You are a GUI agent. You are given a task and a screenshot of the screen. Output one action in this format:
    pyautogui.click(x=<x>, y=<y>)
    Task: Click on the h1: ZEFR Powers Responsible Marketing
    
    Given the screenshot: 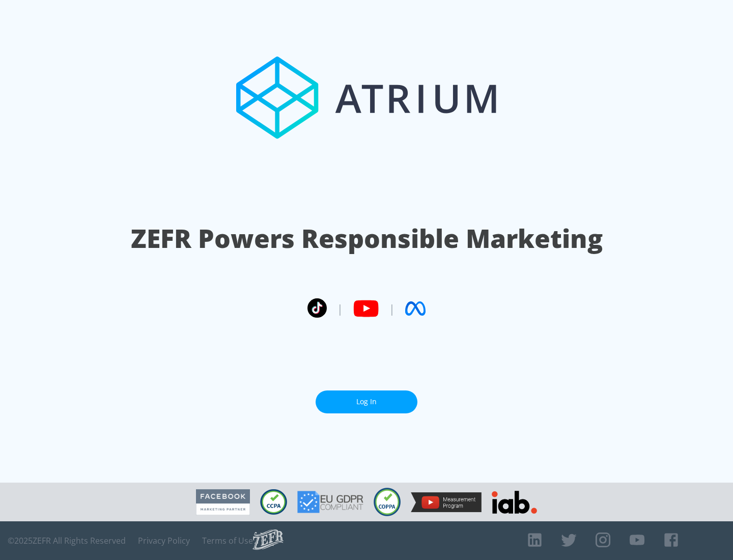 What is the action you would take?
    pyautogui.click(x=366, y=238)
    